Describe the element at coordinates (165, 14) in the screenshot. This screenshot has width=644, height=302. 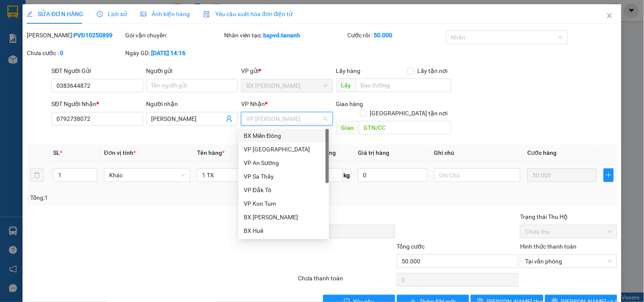
I see `span: Ảnh kiện hàng` at that location.